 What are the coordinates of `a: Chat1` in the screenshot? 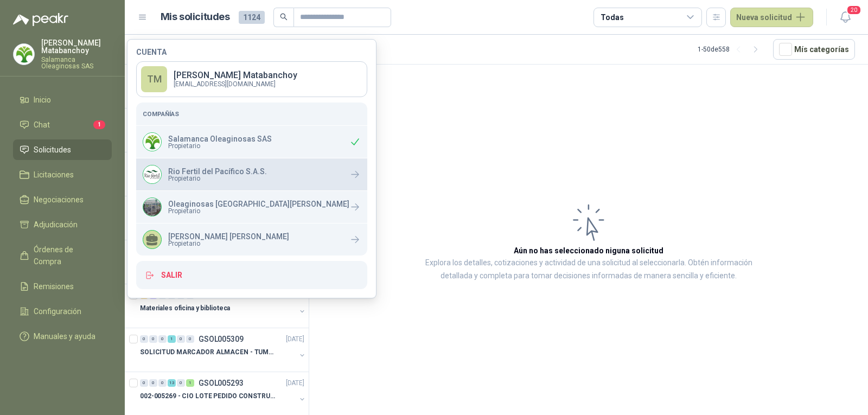 It's located at (62, 125).